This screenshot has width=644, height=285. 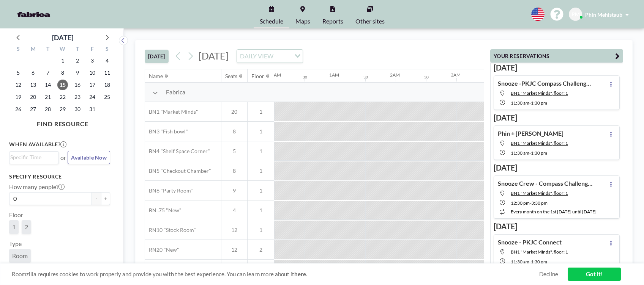 I want to click on h3: Specify resource, so click(x=59, y=177).